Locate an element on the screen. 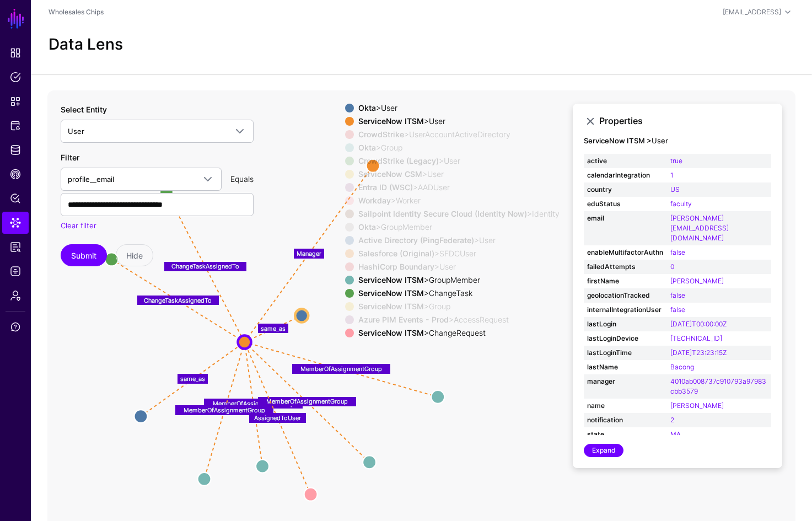 This screenshot has width=812, height=521. strong: geolocationTracked is located at coordinates (625, 296).